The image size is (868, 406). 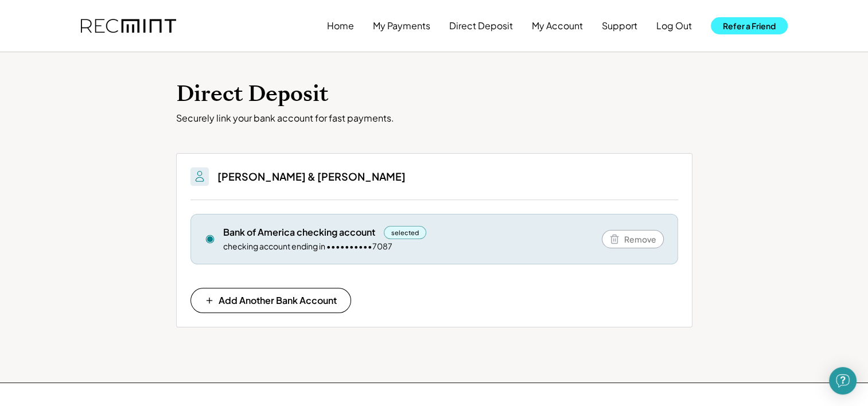 What do you see at coordinates (557, 26) in the screenshot?
I see `button: My Account` at bounding box center [557, 26].